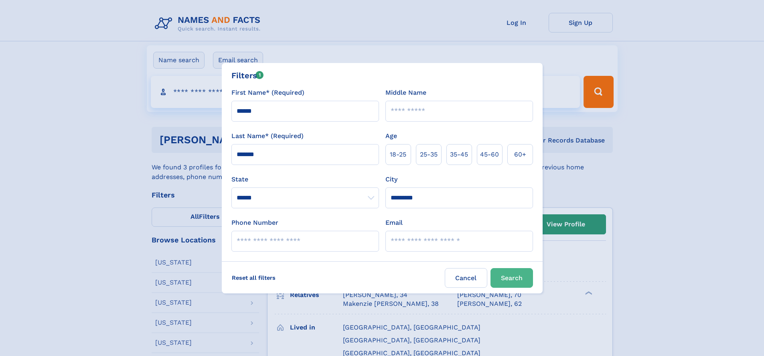 The image size is (764, 356). Describe the element at coordinates (391, 136) in the screenshot. I see `label: Age` at that location.